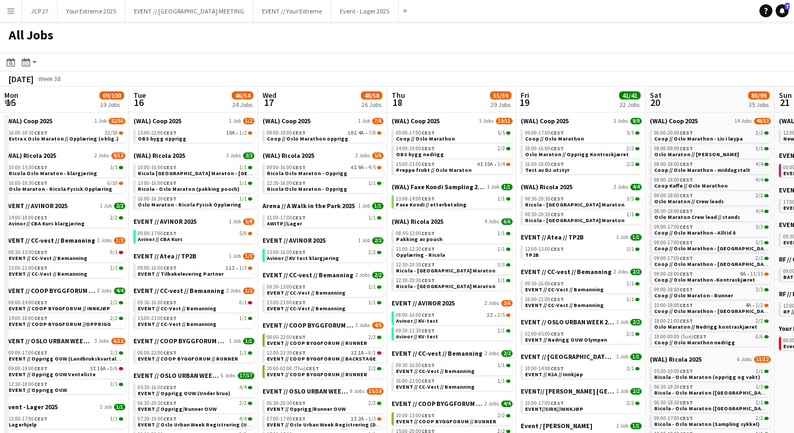  I want to click on span: Extra x Oslo Maraton // Opplæring (oblig.), so click(63, 138).